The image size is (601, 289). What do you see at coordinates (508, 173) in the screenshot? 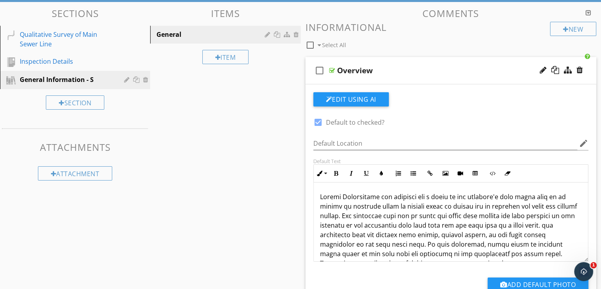
I see `button: Clear Formatting` at bounding box center [508, 173].